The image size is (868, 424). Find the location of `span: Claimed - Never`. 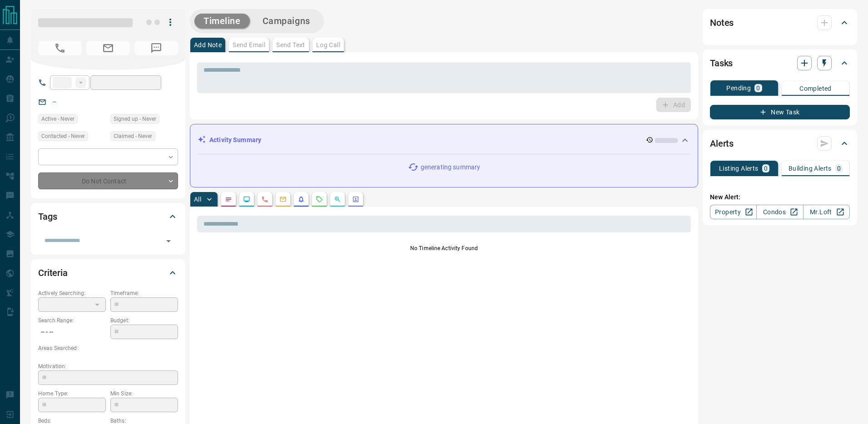

span: Claimed - Never is located at coordinates (133, 136).